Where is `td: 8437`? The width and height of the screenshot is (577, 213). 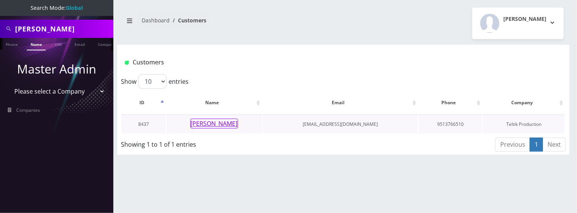
td: 8437 is located at coordinates (144, 124).